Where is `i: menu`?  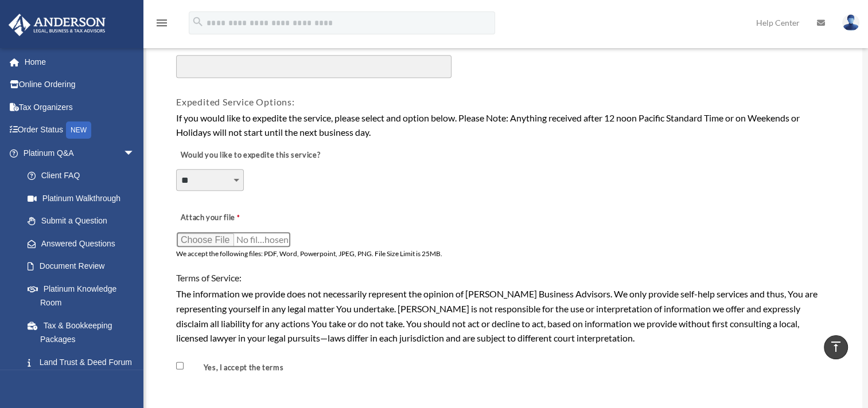
i: menu is located at coordinates (162, 23).